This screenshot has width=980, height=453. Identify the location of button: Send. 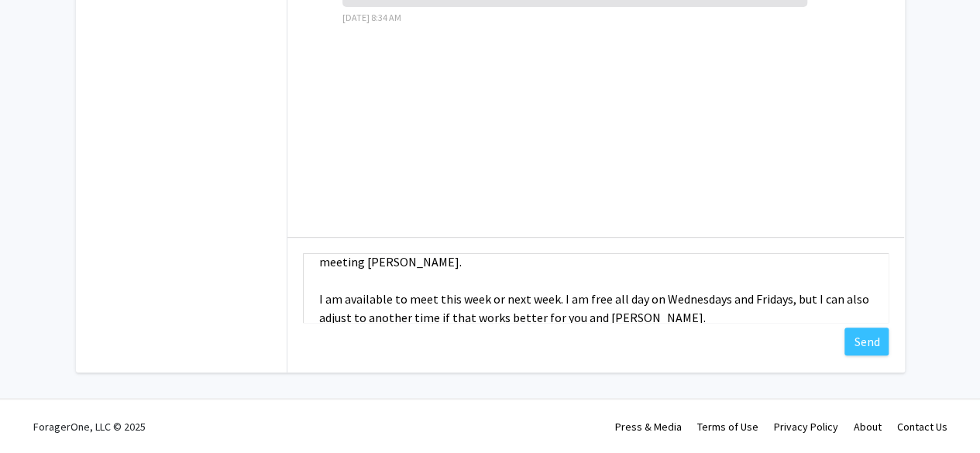
(866, 342).